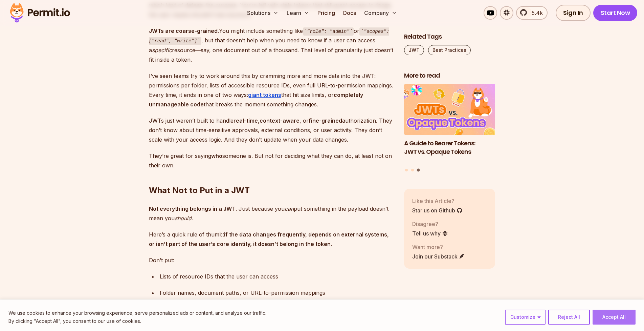 This screenshot has width=644, height=331. What do you see at coordinates (450, 124) in the screenshot?
I see `li: 3 of 3` at bounding box center [450, 124].